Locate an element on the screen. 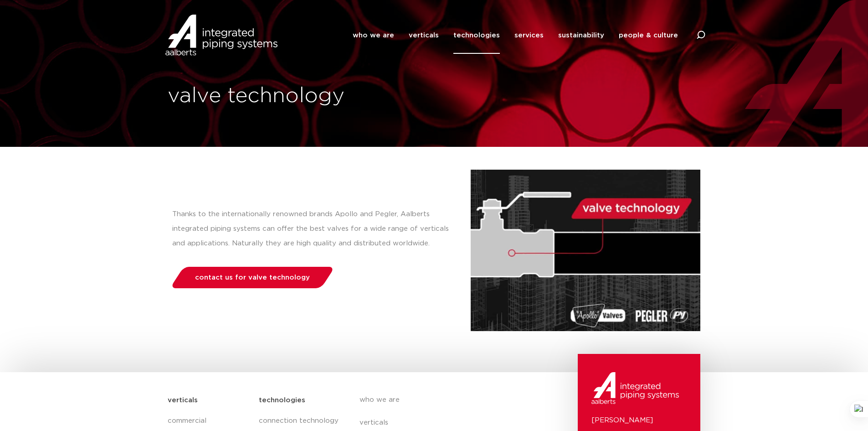 The width and height of the screenshot is (868, 431). h5: verticals is located at coordinates (182, 401).